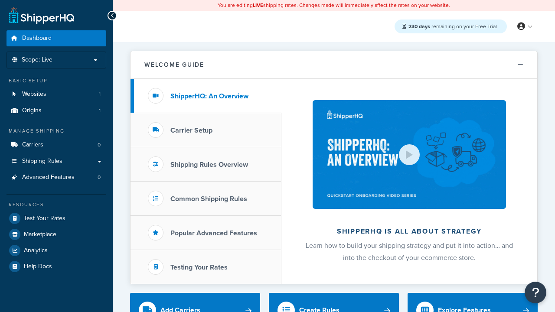 This screenshot has height=312, width=555. Describe the element at coordinates (37, 38) in the screenshot. I see `span: Dashboard` at that location.